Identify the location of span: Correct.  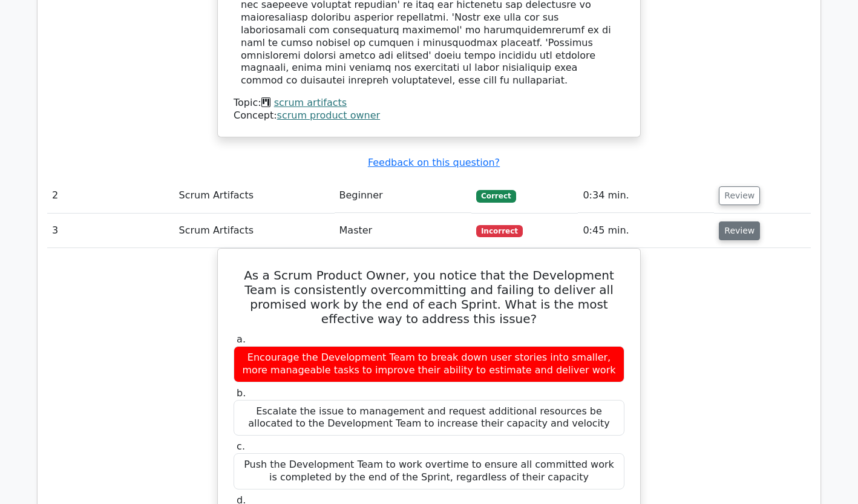
(496, 196).